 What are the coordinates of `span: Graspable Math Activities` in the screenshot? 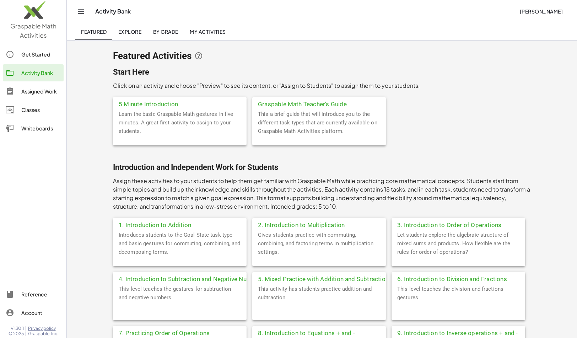 It's located at (33, 31).